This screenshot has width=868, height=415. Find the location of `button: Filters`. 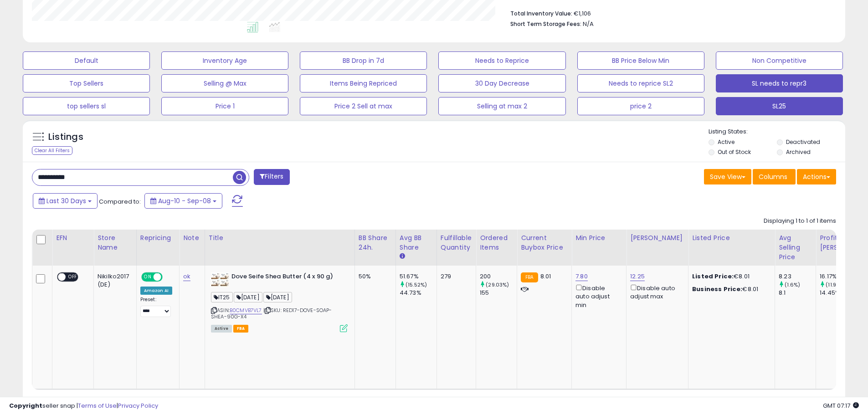

button: Filters is located at coordinates (271, 177).